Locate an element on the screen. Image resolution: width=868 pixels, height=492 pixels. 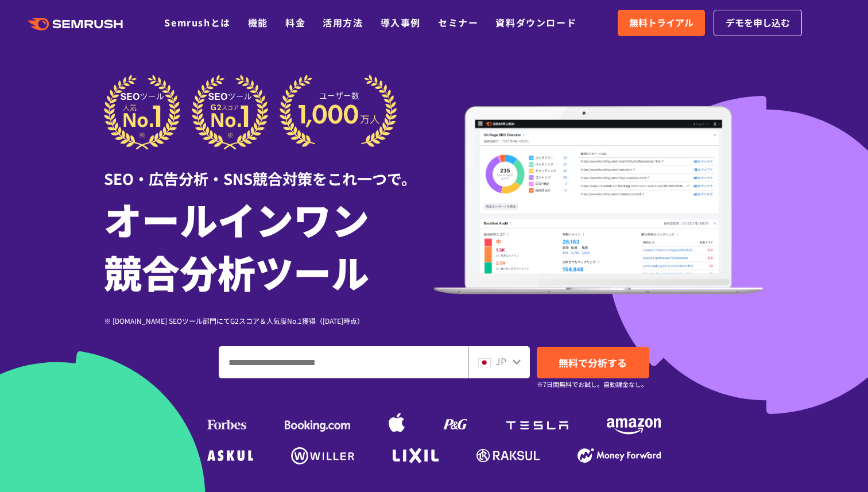
a: 無料トライアル is located at coordinates (661, 23).